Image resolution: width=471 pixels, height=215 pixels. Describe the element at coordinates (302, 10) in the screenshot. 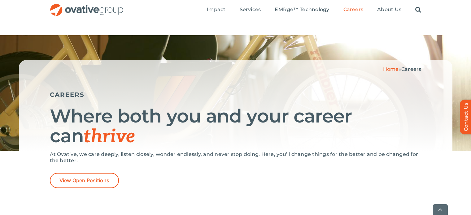

I see `span: EMRge™ Technology` at that location.